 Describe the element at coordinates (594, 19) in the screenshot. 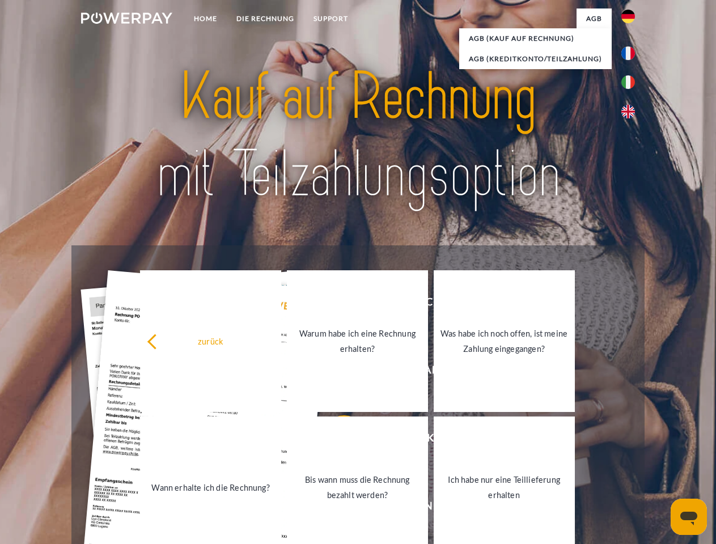

I see `a: agb` at that location.